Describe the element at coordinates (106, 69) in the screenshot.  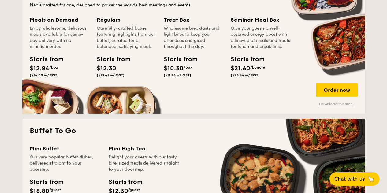
I see `span: $12.30` at that location.